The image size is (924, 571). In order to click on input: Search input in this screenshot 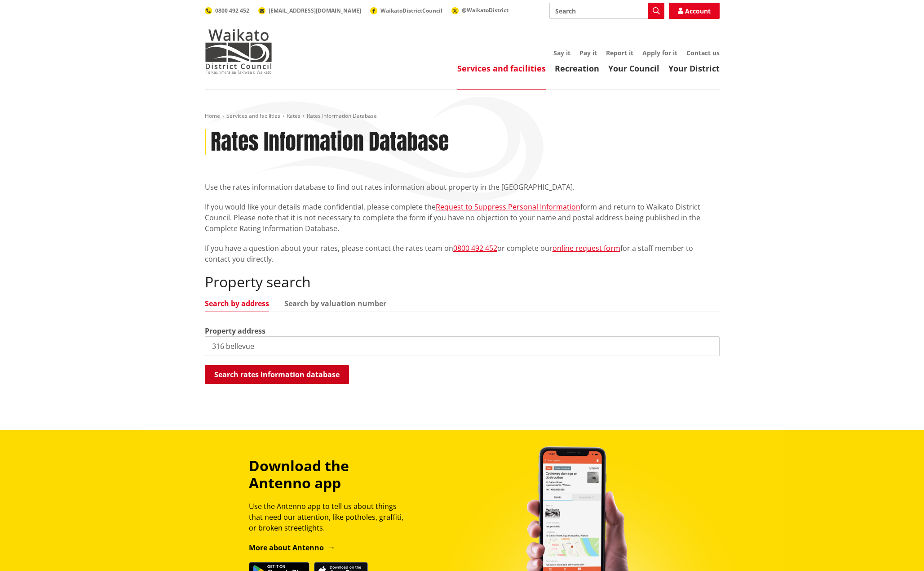, I will do `click(607, 11)`.